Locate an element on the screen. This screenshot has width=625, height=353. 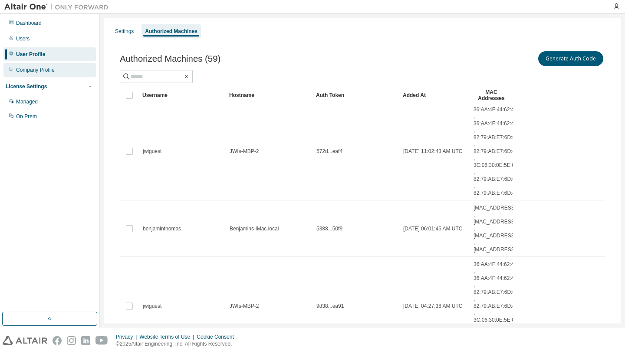
div: Privacy is located at coordinates (128, 337).